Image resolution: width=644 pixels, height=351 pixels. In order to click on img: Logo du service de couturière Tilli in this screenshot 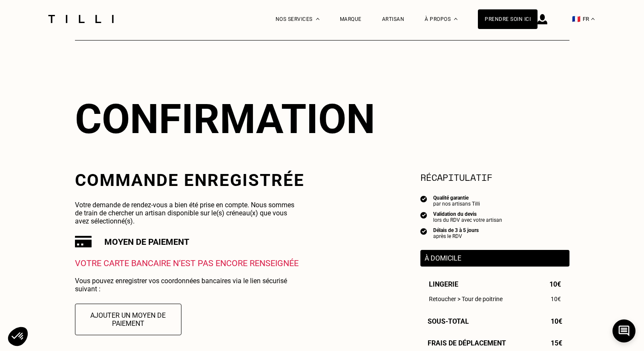, I will do `click(81, 18)`.